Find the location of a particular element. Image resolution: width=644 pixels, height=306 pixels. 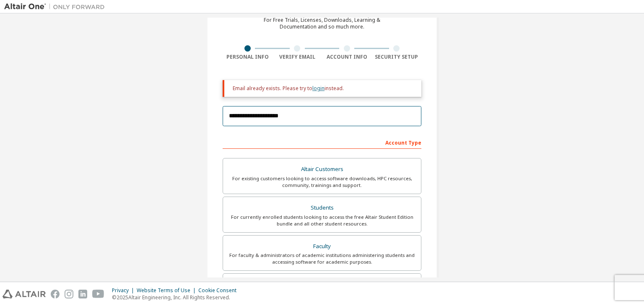

div: Website Terms of Use is located at coordinates (167, 290).